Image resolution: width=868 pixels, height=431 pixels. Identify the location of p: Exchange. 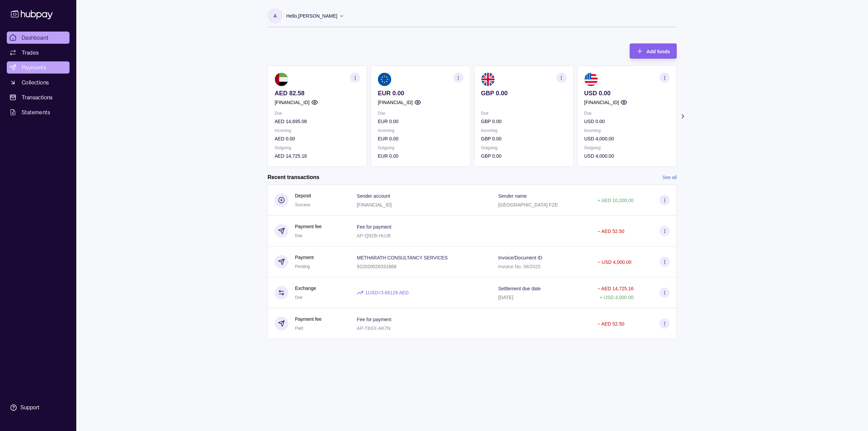
(305, 289).